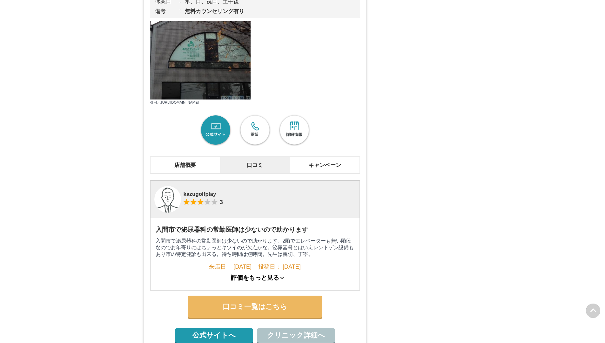  What do you see at coordinates (200, 60) in the screenshot?
I see `img: 10000000000000055914_0000002789_1.jpg` at bounding box center [200, 60].